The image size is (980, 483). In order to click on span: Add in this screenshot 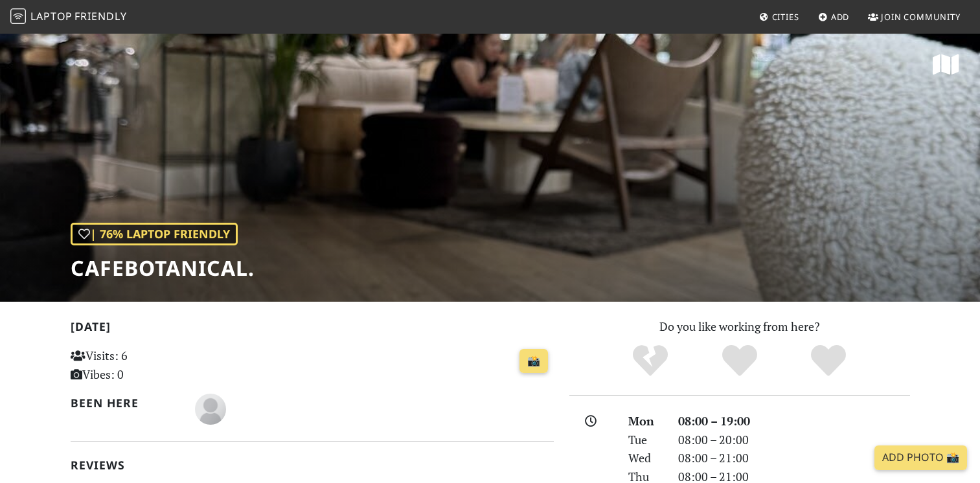, I will do `click(840, 17)`.